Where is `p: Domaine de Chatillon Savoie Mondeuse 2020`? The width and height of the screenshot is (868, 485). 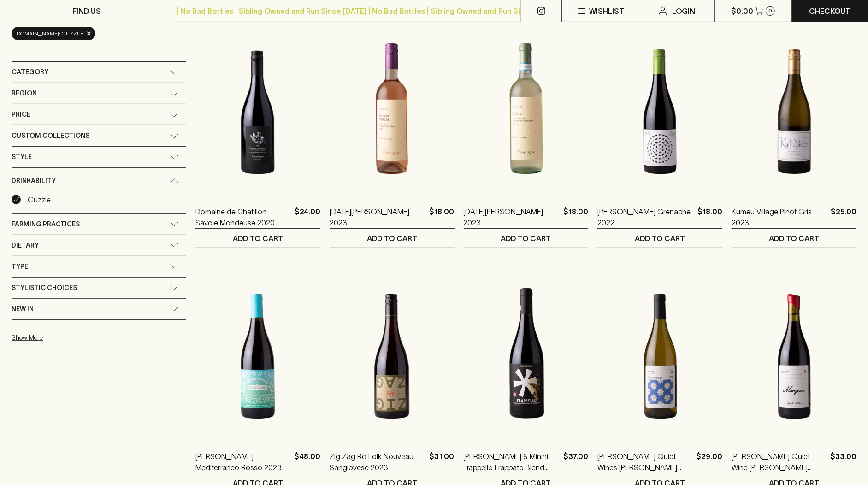
p: Domaine de Chatillon Savoie Mondeuse 2020 is located at coordinates (243, 217).